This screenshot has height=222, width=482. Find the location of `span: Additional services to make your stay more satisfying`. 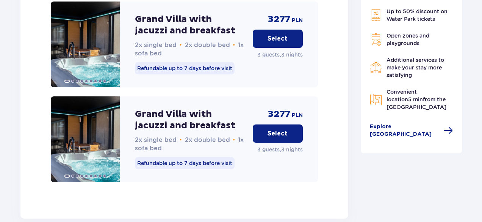

span: Additional services to make your stay more satisfying is located at coordinates (415, 67).